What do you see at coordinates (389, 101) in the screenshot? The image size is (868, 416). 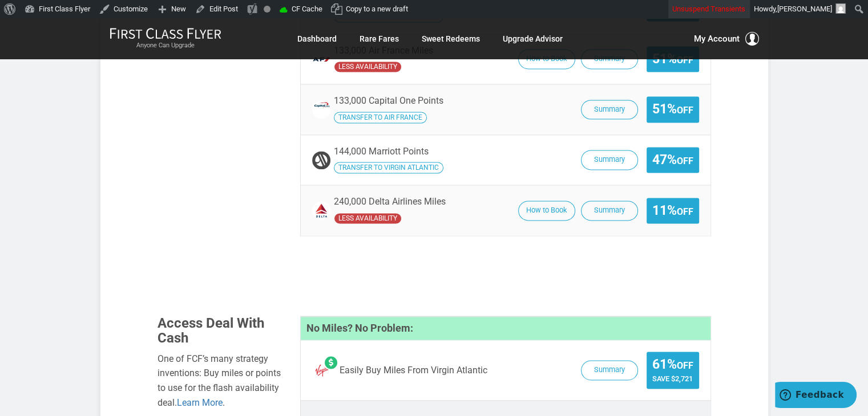 I see `span: 133,000 Capital One Points` at bounding box center [389, 101].